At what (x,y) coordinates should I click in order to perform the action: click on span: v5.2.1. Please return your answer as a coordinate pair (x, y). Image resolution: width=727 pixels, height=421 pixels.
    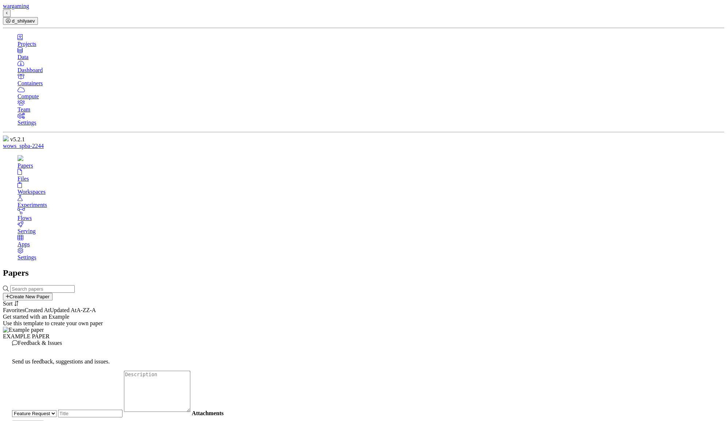
    Looking at the image, I should click on (18, 139).